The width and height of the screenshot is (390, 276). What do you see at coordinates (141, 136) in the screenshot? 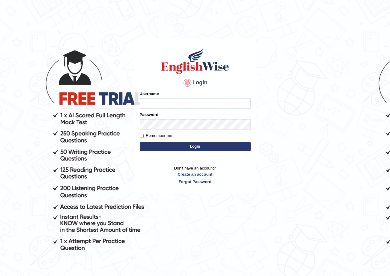
I see `input: Remember me` at bounding box center [141, 136].